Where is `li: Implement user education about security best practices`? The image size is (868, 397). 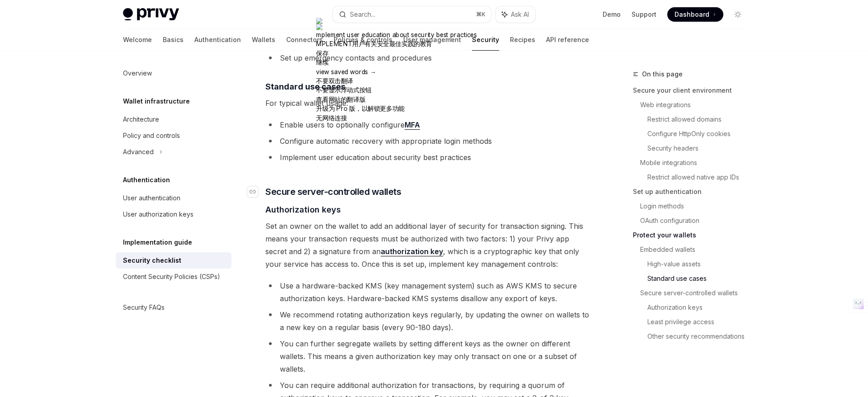 li: Implement user education about security best practices is located at coordinates (428, 157).